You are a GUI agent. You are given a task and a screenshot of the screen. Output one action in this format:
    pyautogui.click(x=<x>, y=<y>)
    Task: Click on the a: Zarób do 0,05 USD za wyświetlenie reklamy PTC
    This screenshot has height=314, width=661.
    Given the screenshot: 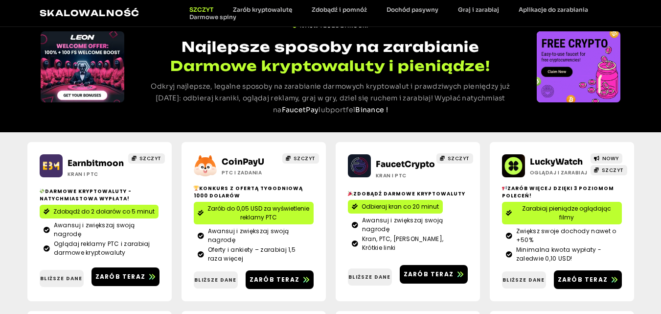 What is the action you would take?
    pyautogui.click(x=253, y=213)
    